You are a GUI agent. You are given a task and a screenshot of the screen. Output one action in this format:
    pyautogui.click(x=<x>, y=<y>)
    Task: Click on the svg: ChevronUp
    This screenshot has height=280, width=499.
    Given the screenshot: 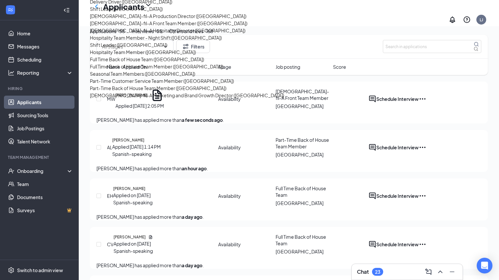 What is the action you would take?
    pyautogui.click(x=440, y=272)
    